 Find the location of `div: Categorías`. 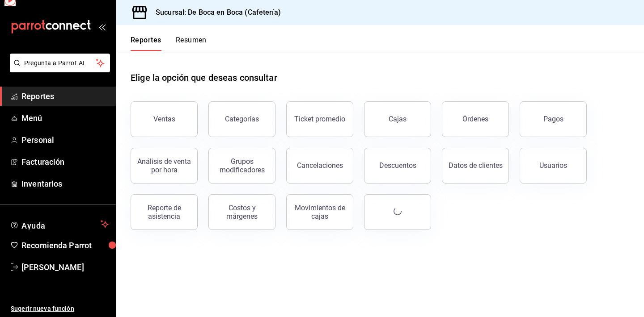

div: Categorías is located at coordinates (242, 119).